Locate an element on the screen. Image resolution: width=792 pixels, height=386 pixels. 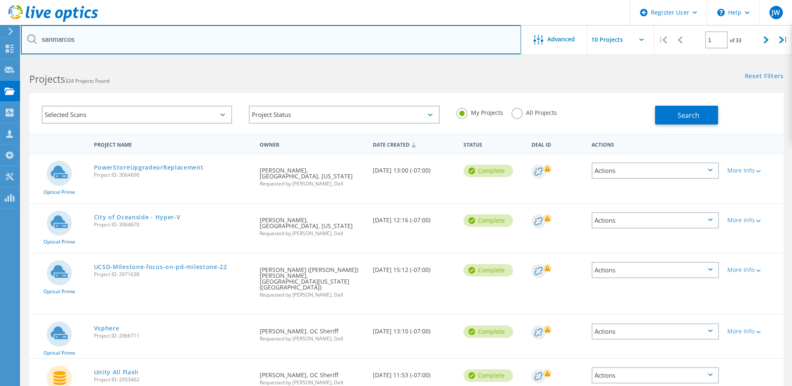
a: PowerStoreUpgradeorReplacement is located at coordinates (149, 167).